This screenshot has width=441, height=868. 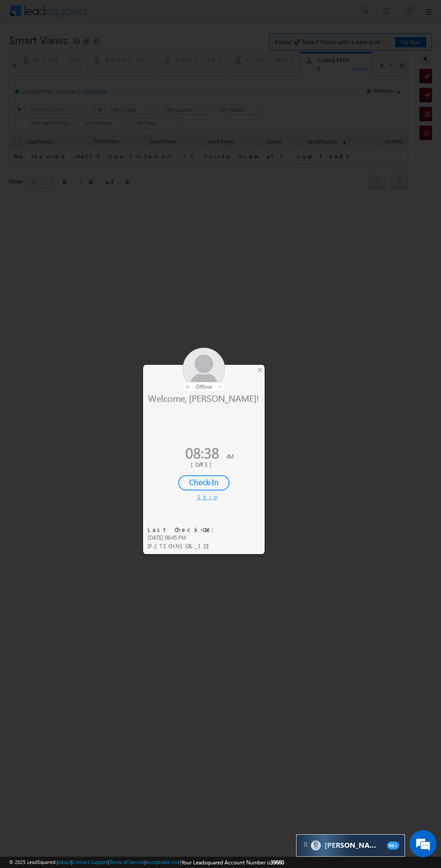 I want to click on span: © 2025 LeadSquared | | | | |, so click(x=146, y=862).